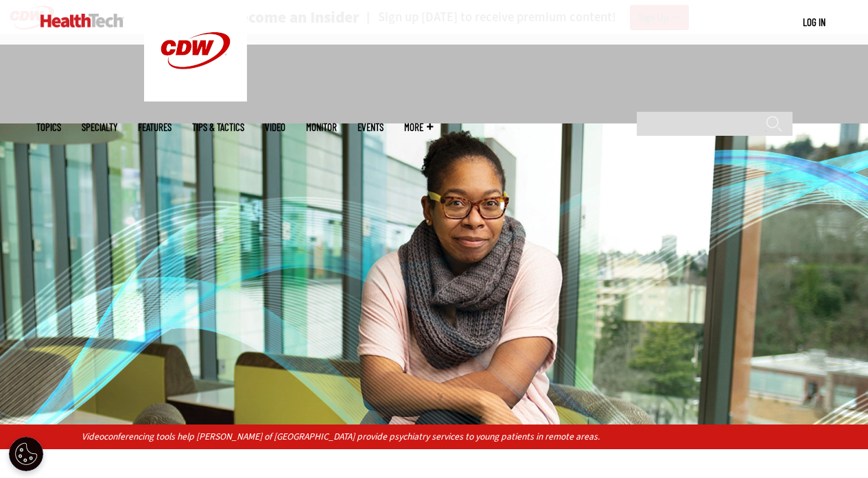 This screenshot has width=868, height=478. Describe the element at coordinates (322, 127) in the screenshot. I see `a: MonITor` at that location.